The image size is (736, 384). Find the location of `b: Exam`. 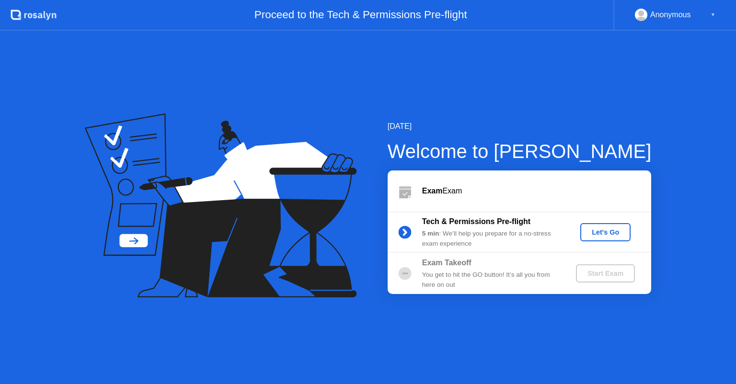

b: Exam is located at coordinates (432, 191).